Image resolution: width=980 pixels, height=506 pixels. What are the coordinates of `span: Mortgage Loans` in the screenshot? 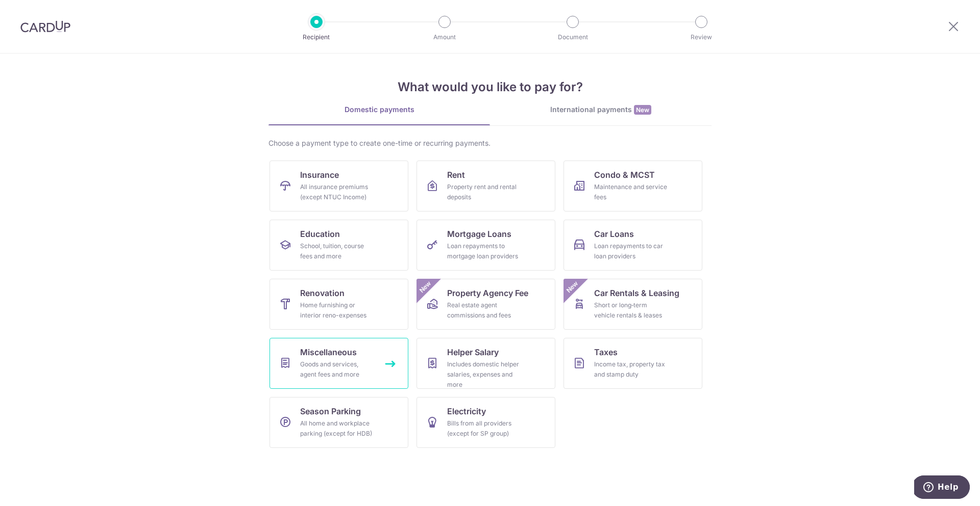 It's located at (479, 234).